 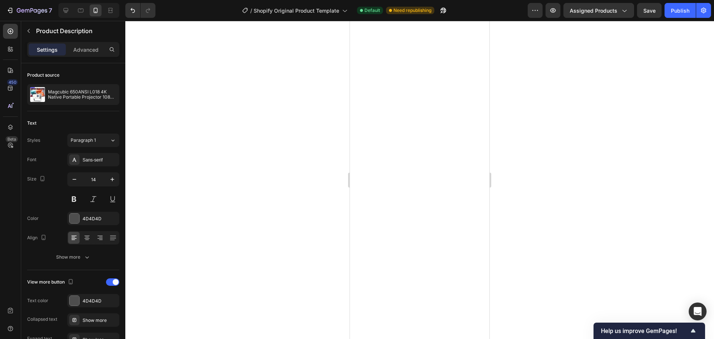 I want to click on div: Open Intercom Messenger, so click(x=698, y=311).